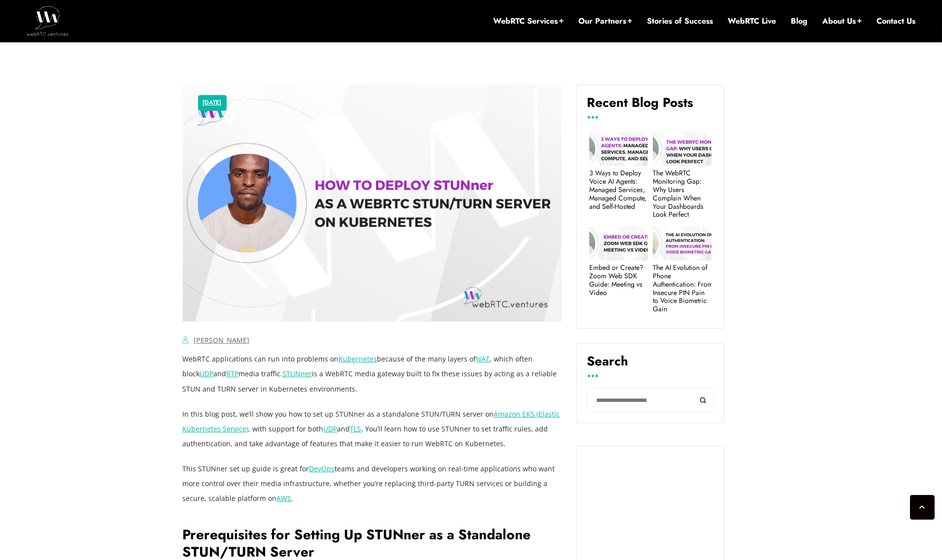 This screenshot has height=560, width=942. Describe the element at coordinates (298, 373) in the screenshot. I see `a: STUNner` at that location.